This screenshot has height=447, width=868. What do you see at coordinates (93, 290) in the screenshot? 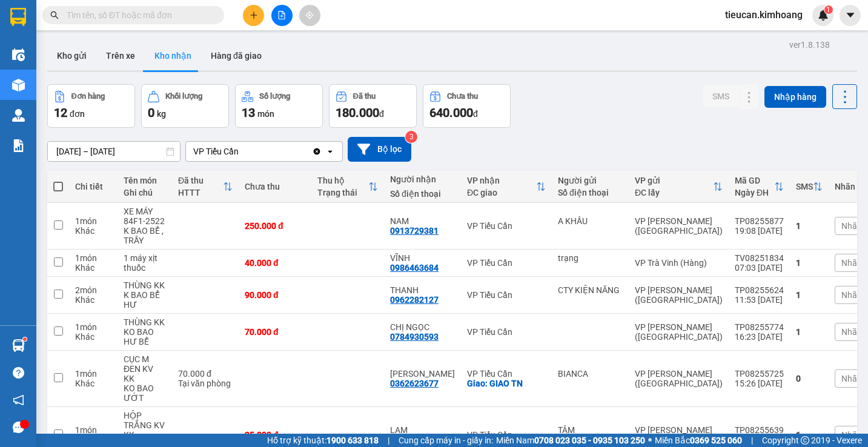
I see `div: 2 món` at bounding box center [93, 290].